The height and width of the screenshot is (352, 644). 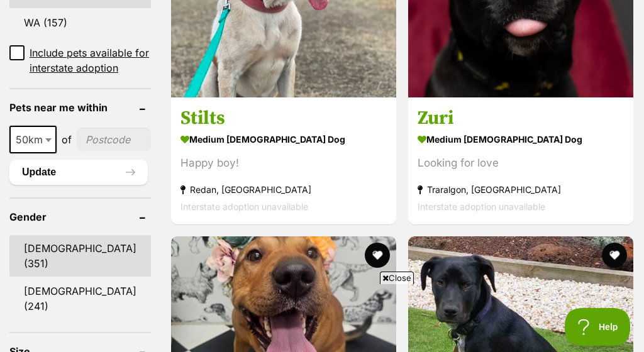 What do you see at coordinates (78, 172) in the screenshot?
I see `button: Update` at bounding box center [78, 172].